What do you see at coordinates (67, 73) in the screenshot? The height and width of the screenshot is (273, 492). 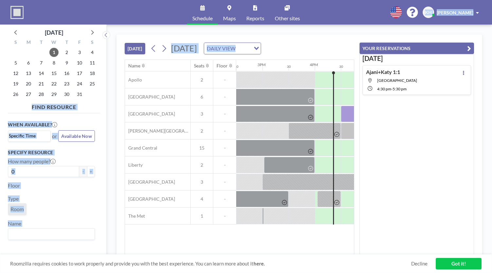 I see `span: Thursday, October 16, 2025` at bounding box center [67, 73].